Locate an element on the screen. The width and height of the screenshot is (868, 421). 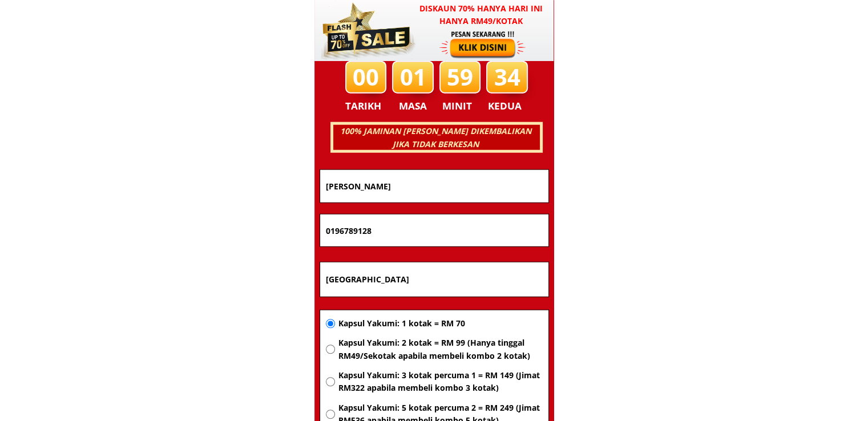
input: Nombor Telefon Bimbit is located at coordinates (434, 231).